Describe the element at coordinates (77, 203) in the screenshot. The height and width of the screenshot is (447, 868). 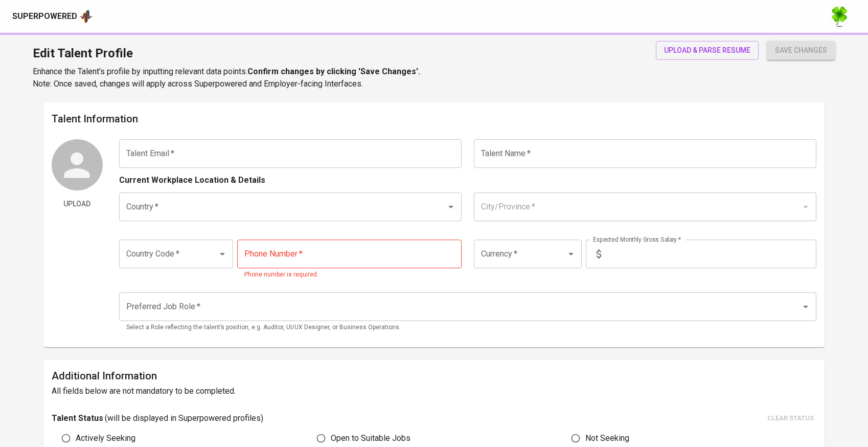
I see `button: Upload` at that location.